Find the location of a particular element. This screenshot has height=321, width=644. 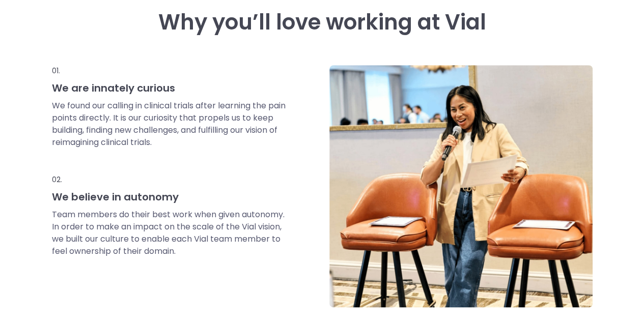

p: Team members do their best work when given autonomy. In order to make an impact on the scale of t... is located at coordinates (170, 233).